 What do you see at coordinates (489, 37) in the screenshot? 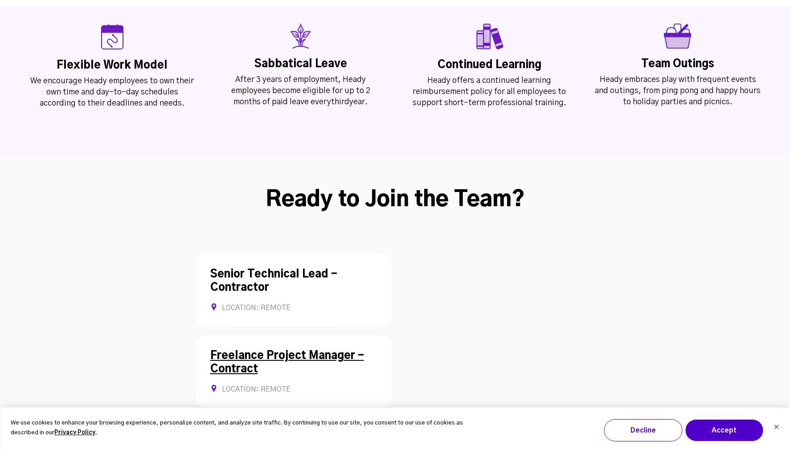
I see `img: Property 1=Continuous learning_v2` at bounding box center [489, 37].